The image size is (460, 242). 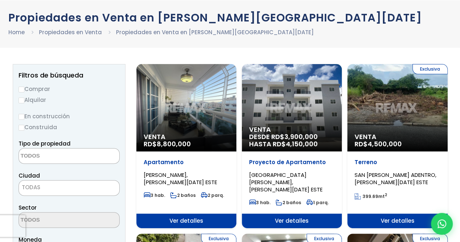 I want to click on span: 4,150,000, so click(x=301, y=143).